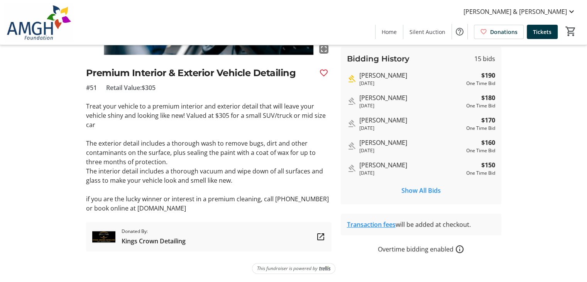 This screenshot has height=282, width=587. Describe the element at coordinates (371, 224) in the screenshot. I see `a: Transaction fees` at that location.